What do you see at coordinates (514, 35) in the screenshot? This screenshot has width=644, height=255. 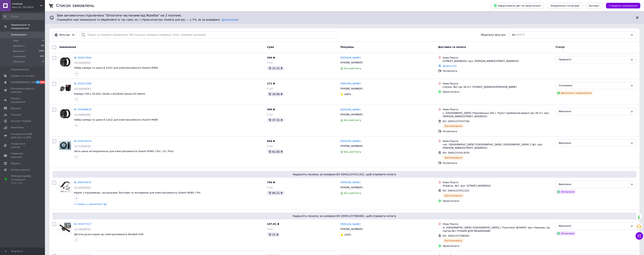 I see `span: Всі` at bounding box center [514, 35].